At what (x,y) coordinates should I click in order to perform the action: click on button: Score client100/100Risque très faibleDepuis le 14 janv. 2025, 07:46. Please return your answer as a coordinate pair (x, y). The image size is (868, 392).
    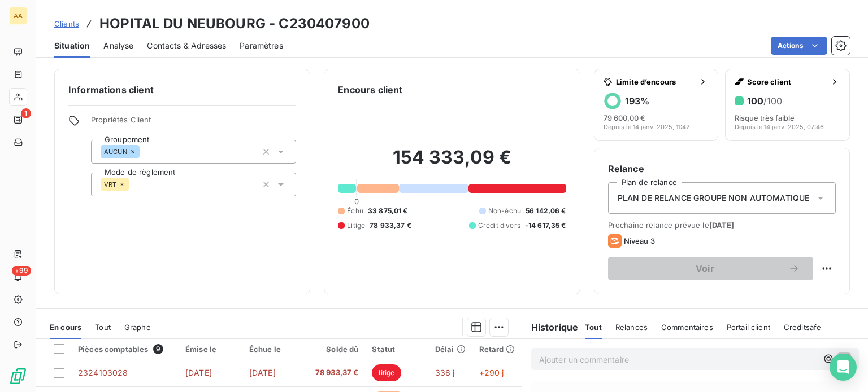
    Looking at the image, I should click on (787, 105).